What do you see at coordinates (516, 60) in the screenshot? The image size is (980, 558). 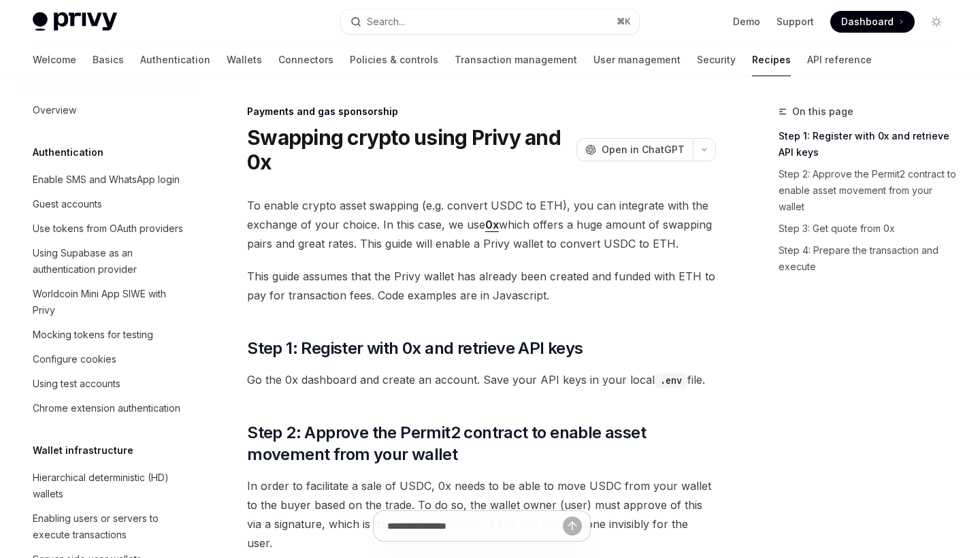 I see `a: Transaction management` at bounding box center [516, 60].